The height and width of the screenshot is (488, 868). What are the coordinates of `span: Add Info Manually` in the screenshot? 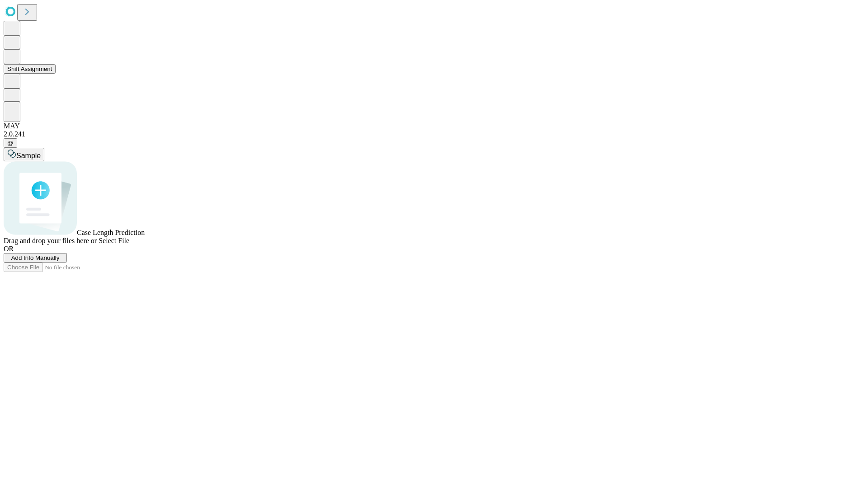 It's located at (35, 258).